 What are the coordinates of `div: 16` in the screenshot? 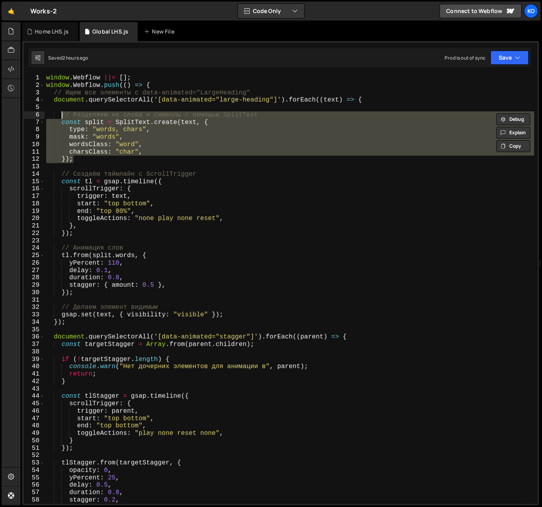 It's located at (34, 189).